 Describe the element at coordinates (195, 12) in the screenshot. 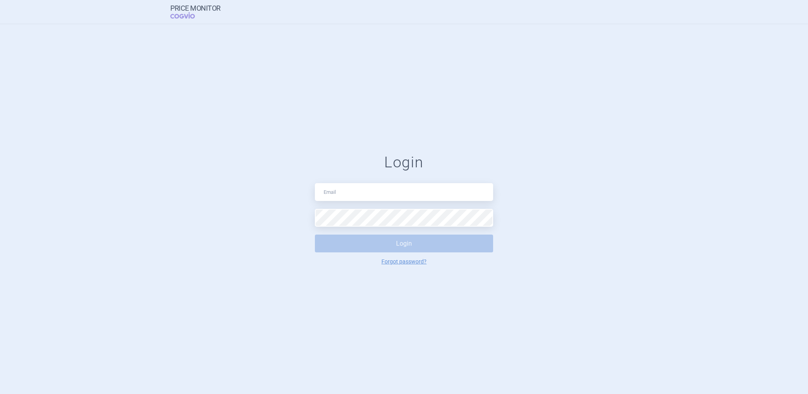

I see `a: Price MonitorCOGVIO` at that location.